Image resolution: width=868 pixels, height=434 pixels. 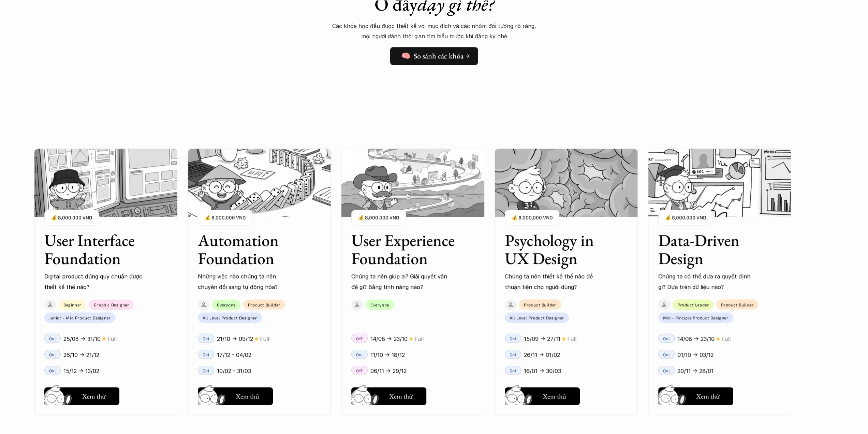 What do you see at coordinates (542, 339) in the screenshot?
I see `p: 15/09 -> 27/11` at bounding box center [542, 339].